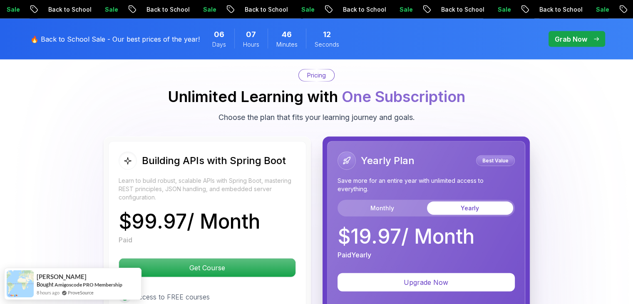 The height and width of the screenshot is (304, 633). What do you see at coordinates (388, 161) in the screenshot?
I see `h2: Yearly Plan` at bounding box center [388, 161].